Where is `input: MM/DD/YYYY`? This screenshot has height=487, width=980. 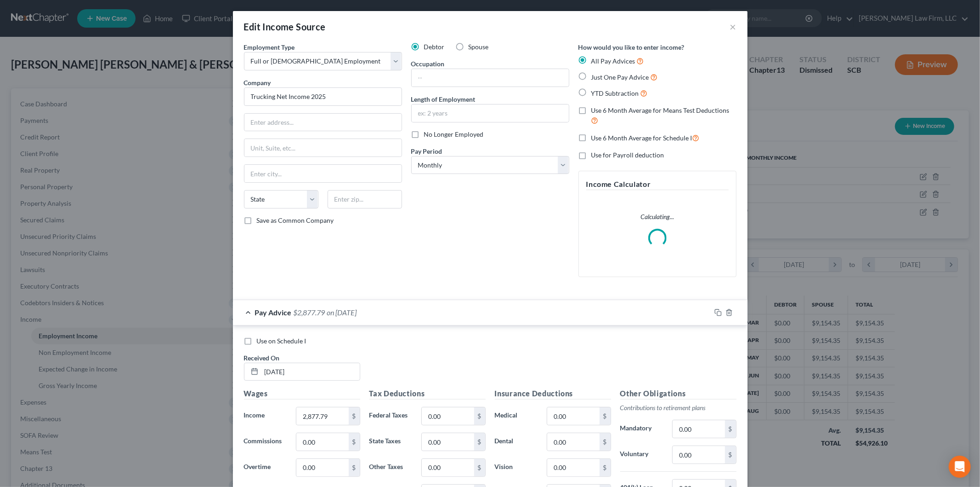 input: MM/DD/YYYY is located at coordinates (311, 371).